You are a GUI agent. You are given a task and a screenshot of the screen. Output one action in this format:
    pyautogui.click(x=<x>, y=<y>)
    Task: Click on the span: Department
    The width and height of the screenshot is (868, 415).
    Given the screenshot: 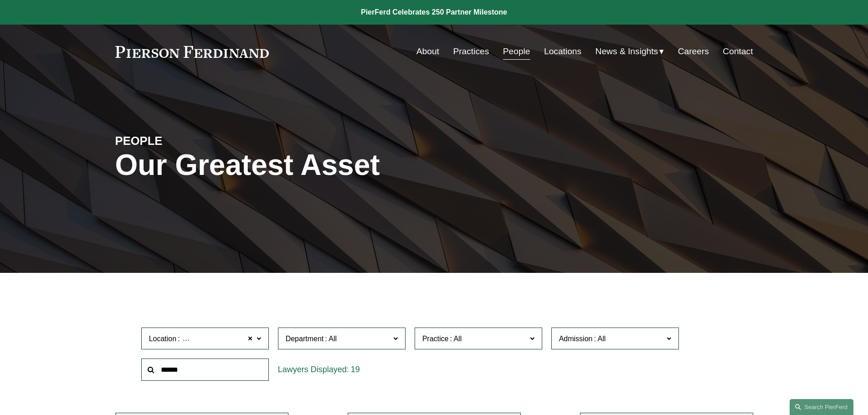 What is the action you would take?
    pyautogui.click(x=305, y=338)
    